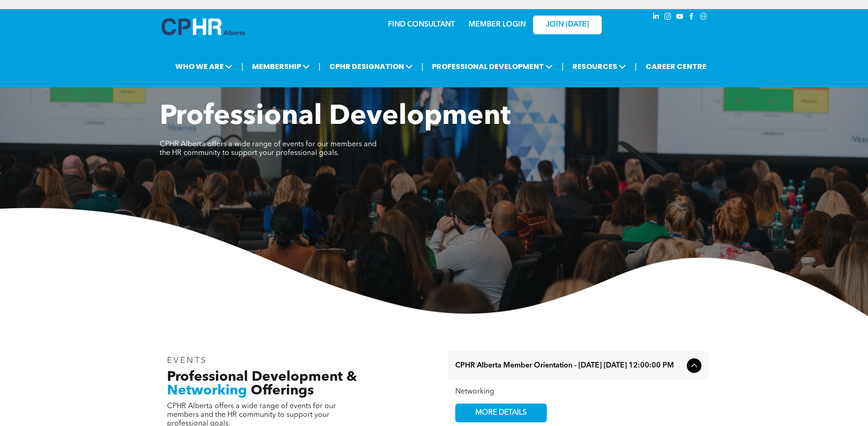  What do you see at coordinates (501, 413) in the screenshot?
I see `a: MORE DETAILS` at bounding box center [501, 413].